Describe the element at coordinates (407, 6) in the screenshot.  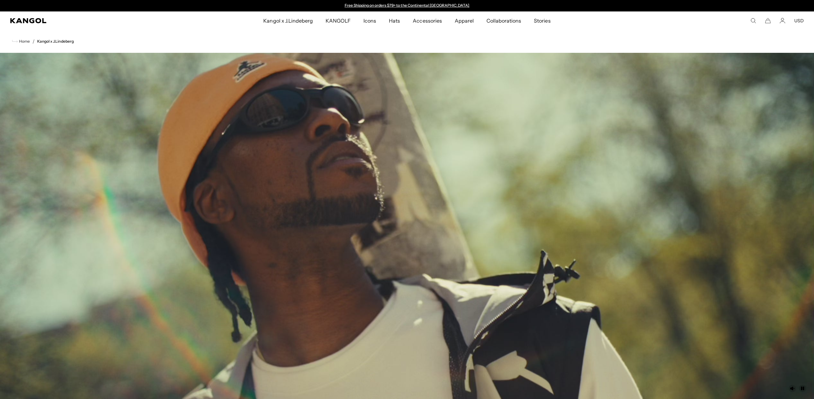
I see `div: 1 of 2` at that location.